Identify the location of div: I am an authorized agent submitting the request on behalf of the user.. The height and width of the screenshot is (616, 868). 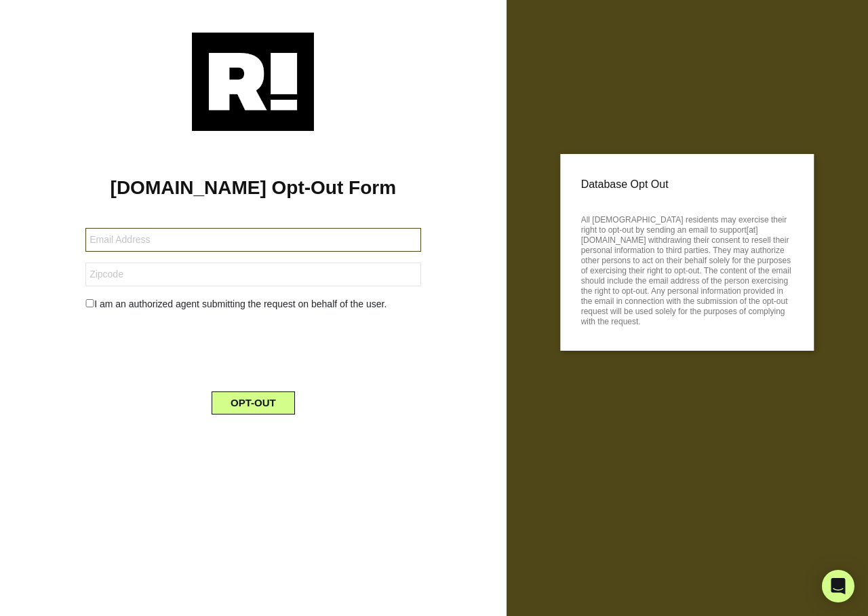
(253, 304).